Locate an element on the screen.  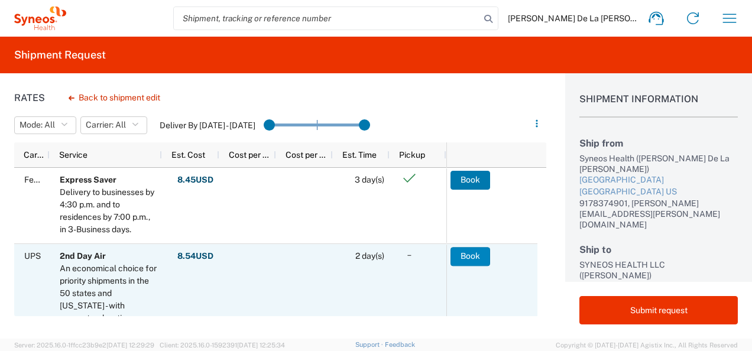
h1: Rates is located at coordinates (30, 98).